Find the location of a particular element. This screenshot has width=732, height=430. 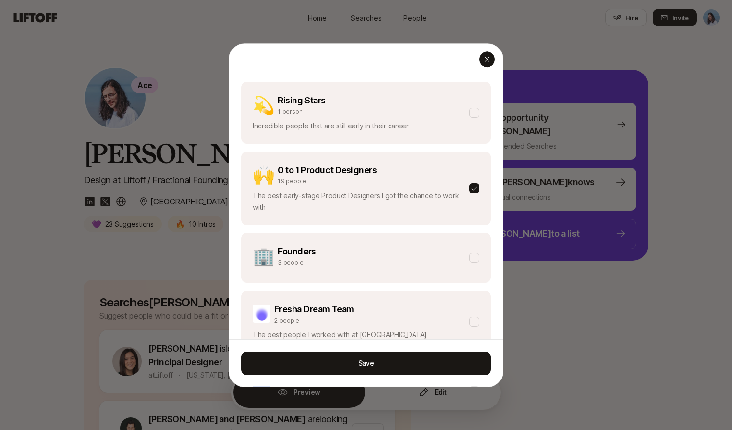

p: The best early-stage Product Designers I got the chance to work with is located at coordinates (358, 201).